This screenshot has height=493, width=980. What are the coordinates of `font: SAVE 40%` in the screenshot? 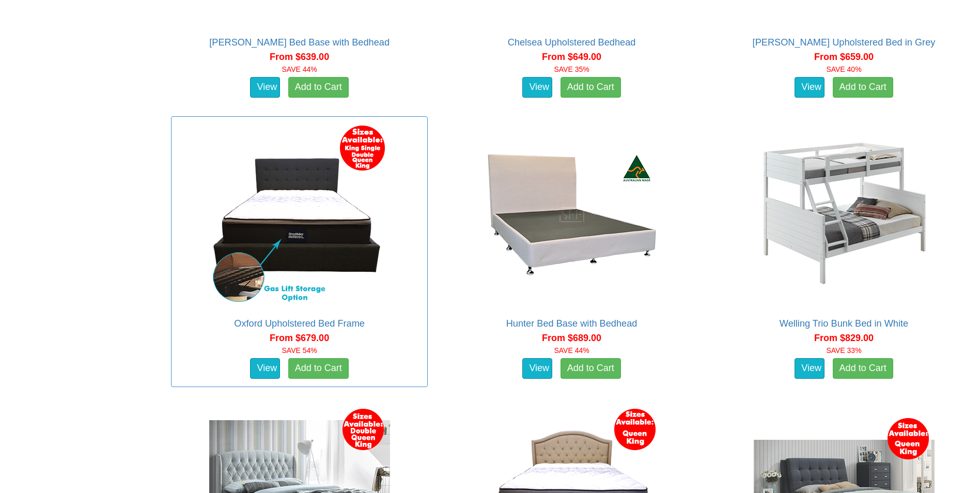 It's located at (843, 69).